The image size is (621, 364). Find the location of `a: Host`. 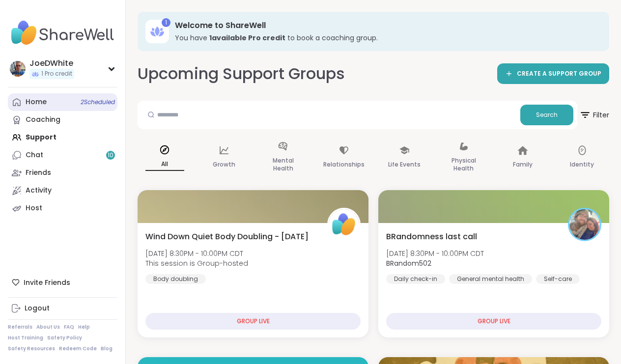

a: Host is located at coordinates (63, 208).